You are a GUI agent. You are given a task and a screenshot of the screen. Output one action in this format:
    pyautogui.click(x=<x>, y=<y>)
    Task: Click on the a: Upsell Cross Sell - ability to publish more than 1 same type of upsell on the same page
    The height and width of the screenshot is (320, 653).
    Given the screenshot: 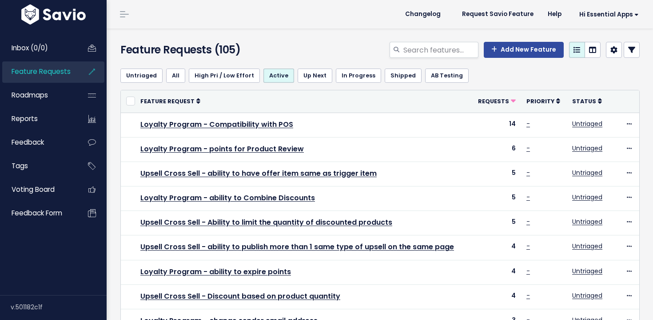 What is the action you would take?
    pyautogui.click(x=297, y=246)
    